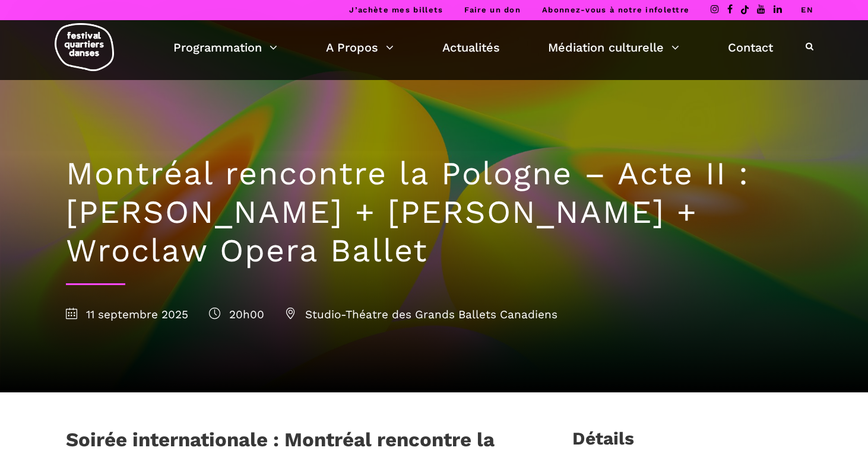 This screenshot has height=454, width=868. Describe the element at coordinates (613, 47) in the screenshot. I see `a: Médiation culturelle` at that location.